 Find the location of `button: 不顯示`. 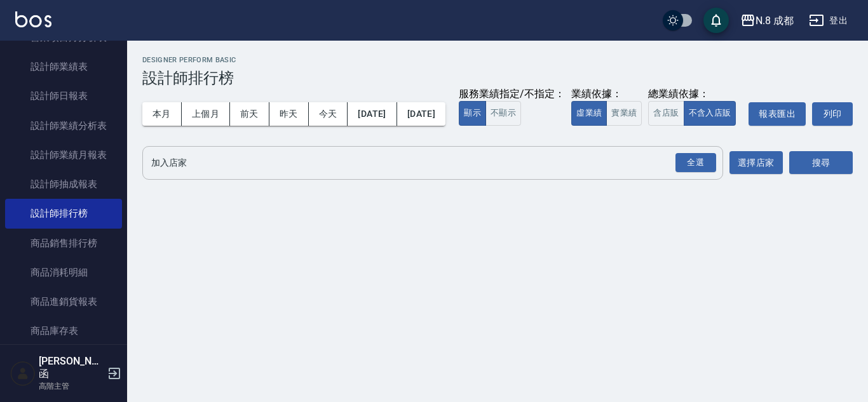

button: 不顯示 is located at coordinates (503, 113).